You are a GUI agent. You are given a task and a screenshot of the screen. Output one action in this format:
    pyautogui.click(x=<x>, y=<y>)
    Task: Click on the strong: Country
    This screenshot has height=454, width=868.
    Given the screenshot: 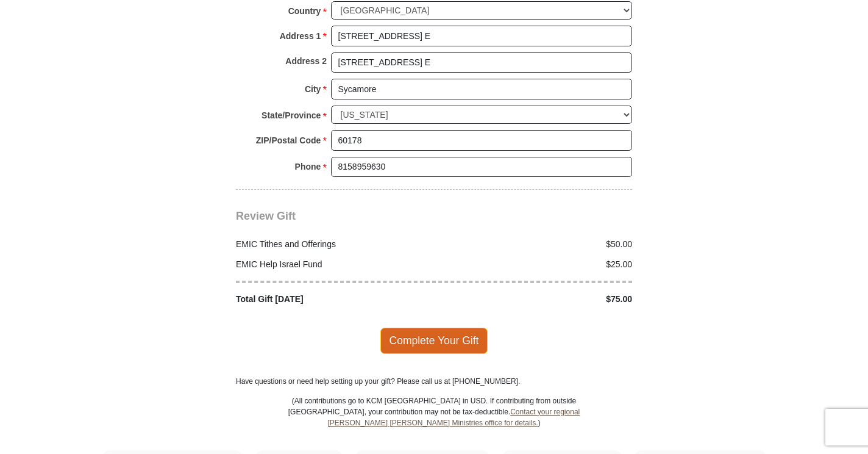 What is the action you would take?
    pyautogui.click(x=305, y=11)
    